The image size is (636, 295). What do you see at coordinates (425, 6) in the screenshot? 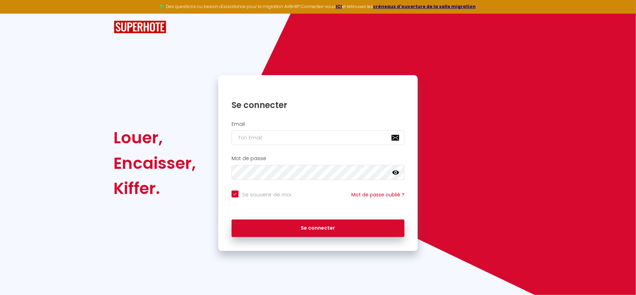
I see `a: créneaux d'ouverture de la salle migration` at bounding box center [425, 6].